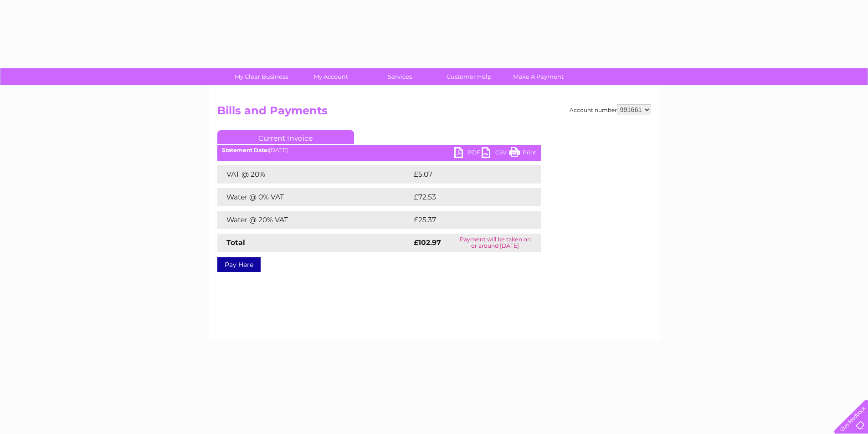 The image size is (868, 434). What do you see at coordinates (314, 220) in the screenshot?
I see `td: Water @ 20% VAT` at bounding box center [314, 220].